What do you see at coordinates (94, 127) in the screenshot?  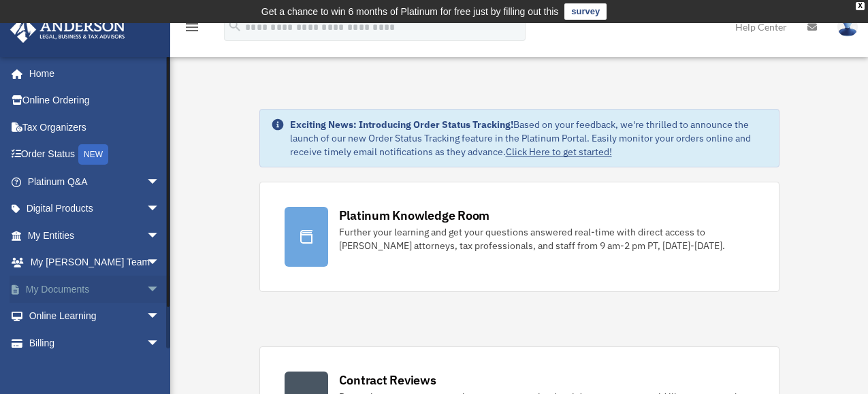 I see `a: Tax Organizers` at bounding box center [94, 127].